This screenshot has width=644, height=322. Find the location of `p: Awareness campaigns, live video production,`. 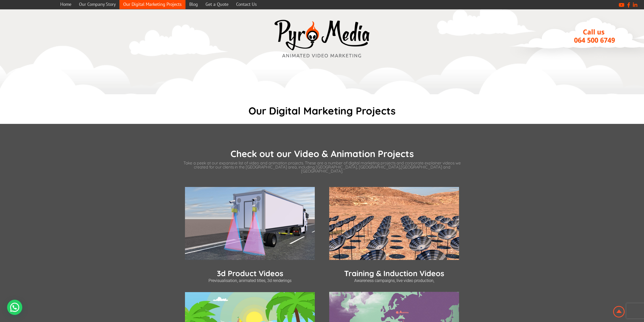

p: Awareness campaigns, live video production, is located at coordinates (394, 280).